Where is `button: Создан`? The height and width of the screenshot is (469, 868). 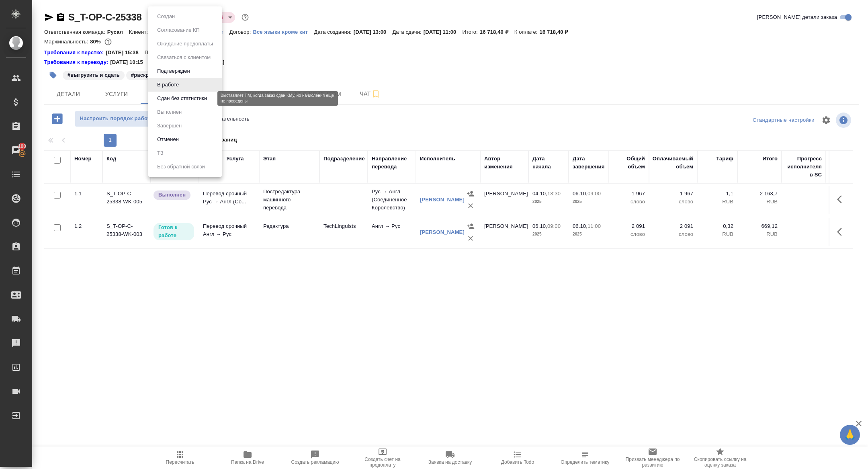 button: Создан is located at coordinates (166, 16).